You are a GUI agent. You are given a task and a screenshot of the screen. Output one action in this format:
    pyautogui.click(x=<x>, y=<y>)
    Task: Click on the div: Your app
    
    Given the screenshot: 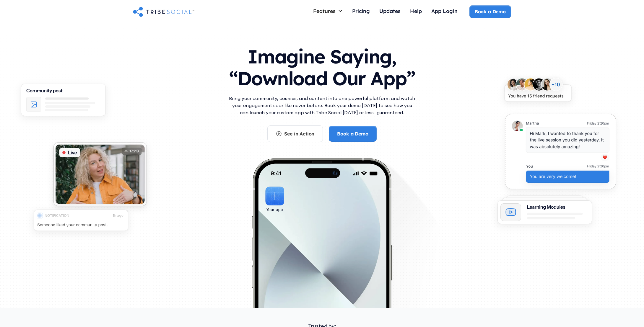 What is the action you would take?
    pyautogui.click(x=274, y=210)
    